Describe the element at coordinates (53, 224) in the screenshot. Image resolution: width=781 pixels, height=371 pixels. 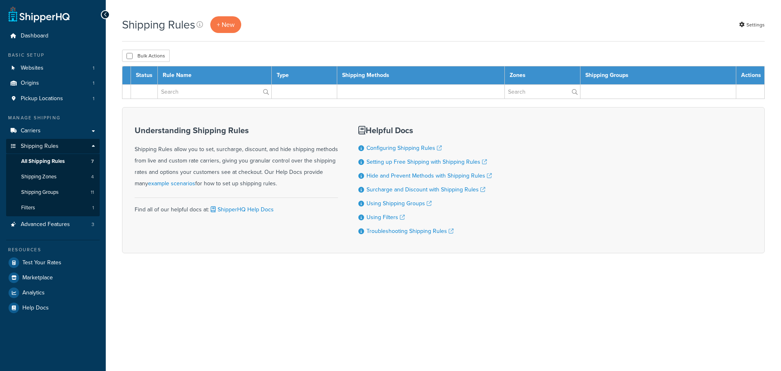
I see `a: Advanced Features 3` at that location.